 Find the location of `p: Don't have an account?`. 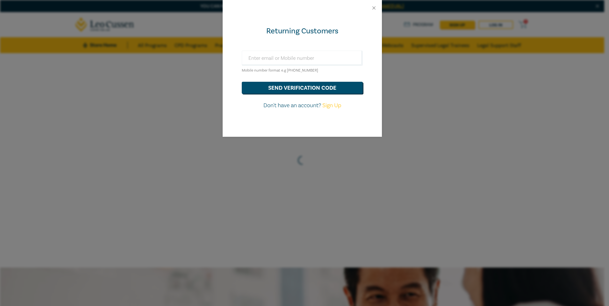

p: Don't have an account? is located at coordinates (302, 106).